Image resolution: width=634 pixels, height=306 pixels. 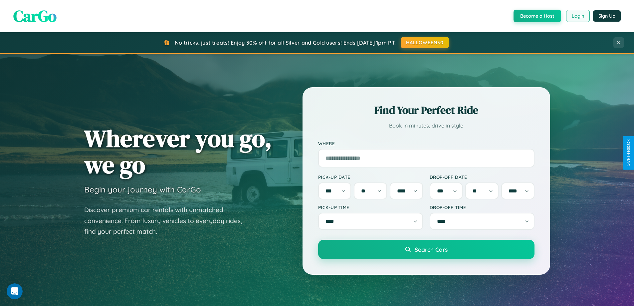 What do you see at coordinates (370, 207) in the screenshot?
I see `label: Pick-up Time` at bounding box center [370, 207].